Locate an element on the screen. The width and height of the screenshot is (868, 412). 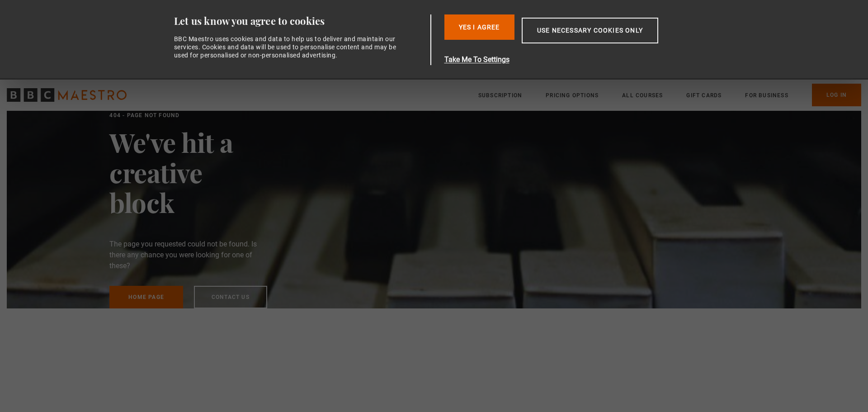
svg: BBC Maestro is located at coordinates (67, 95).